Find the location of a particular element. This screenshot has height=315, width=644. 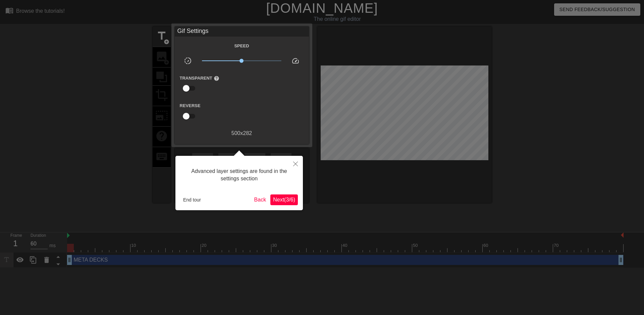

button: Close is located at coordinates (295, 163).